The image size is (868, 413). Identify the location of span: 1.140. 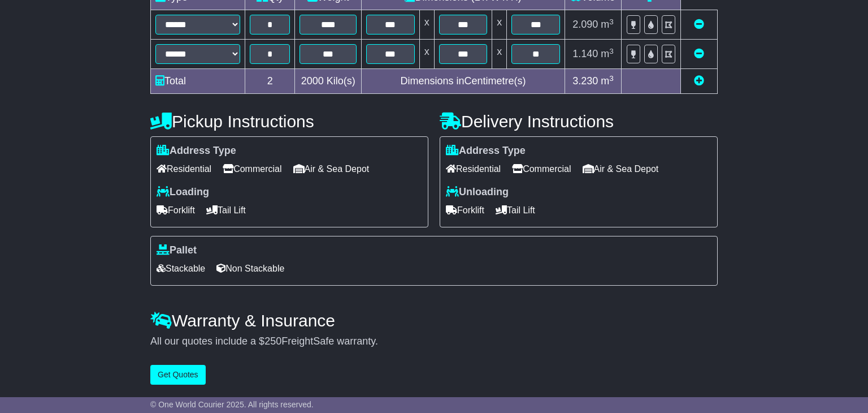
(585, 54).